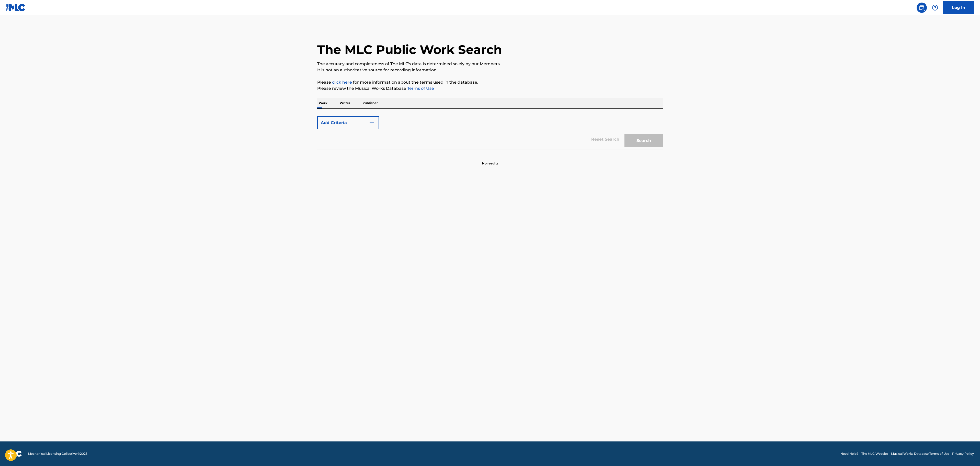 The height and width of the screenshot is (466, 980). I want to click on p: Please review the Musical Works Database, so click(490, 88).